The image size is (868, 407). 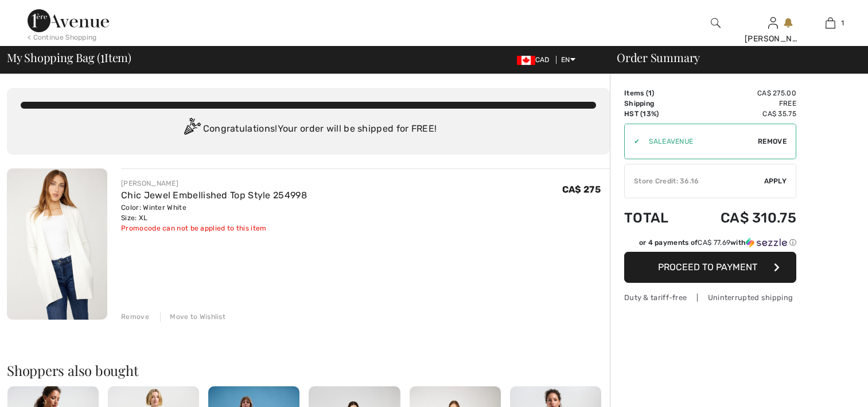 What do you see at coordinates (710, 297) in the screenshot?
I see `div: Duty & tariff-free | Uninterrupted shipping` at bounding box center [710, 297].